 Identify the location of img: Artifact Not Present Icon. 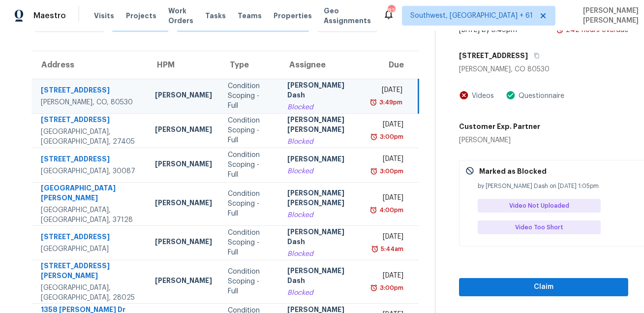
(464, 95).